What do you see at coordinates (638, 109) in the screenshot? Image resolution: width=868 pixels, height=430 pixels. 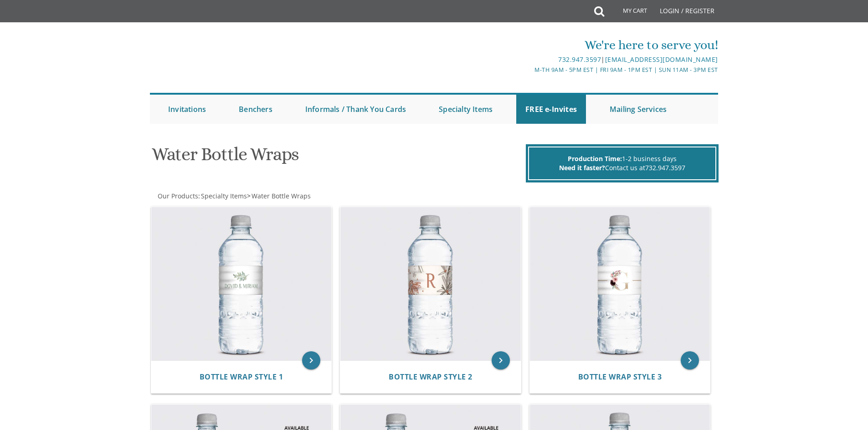 I see `a: Mailing Services` at bounding box center [638, 109].